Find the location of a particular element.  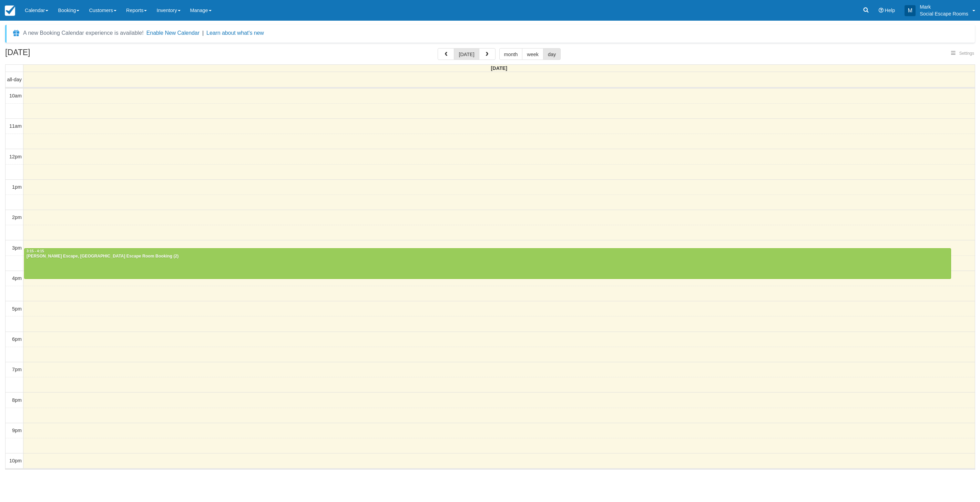

div: A new Booking Calendar experience is available! is located at coordinates (84, 33).